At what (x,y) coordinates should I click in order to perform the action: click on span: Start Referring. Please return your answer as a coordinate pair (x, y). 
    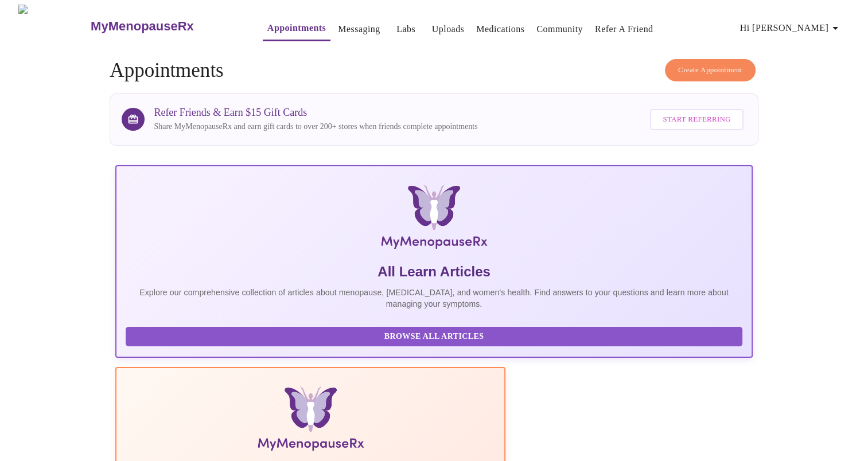
    Looking at the image, I should click on (696, 119).